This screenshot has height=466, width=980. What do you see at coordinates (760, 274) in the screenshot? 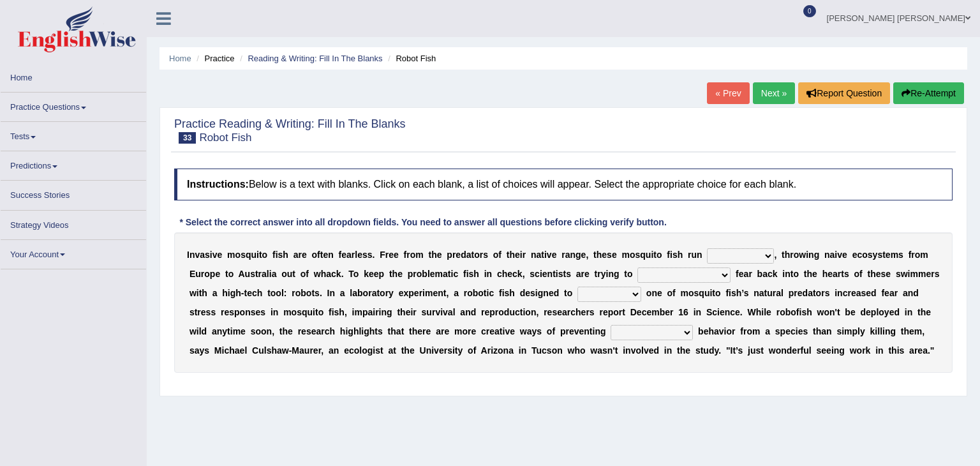
I see `b: b` at bounding box center [760, 274].